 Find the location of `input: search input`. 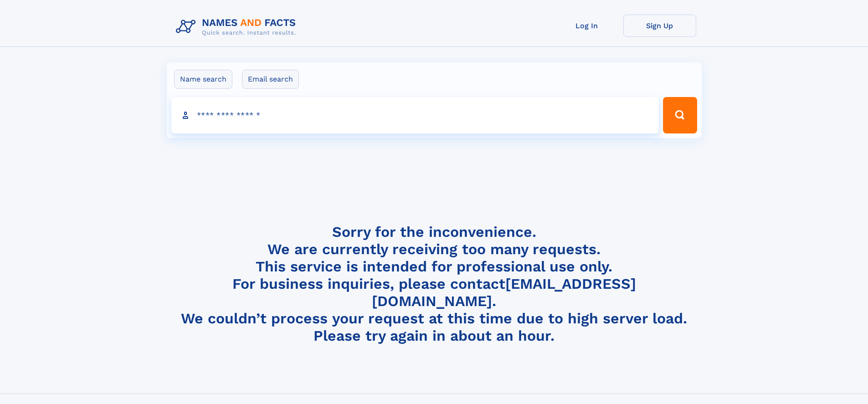

input: search input is located at coordinates (415, 115).